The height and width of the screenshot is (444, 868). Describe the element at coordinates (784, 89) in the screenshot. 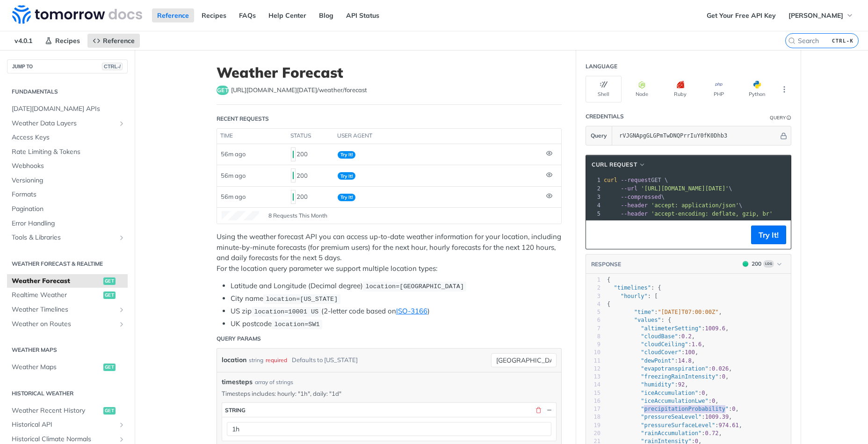

I see `button: More Languages` at that location.